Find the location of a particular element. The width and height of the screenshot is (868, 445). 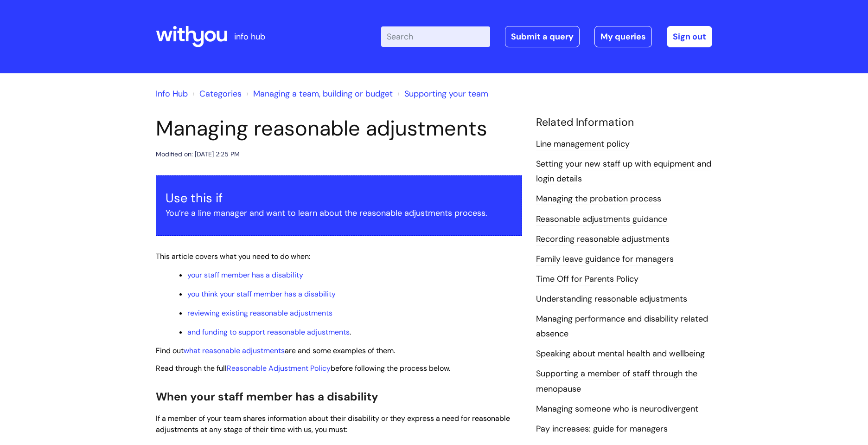

p: You’re a line manager and want to learn about the reasonable adjustments process. is located at coordinates (339, 213).